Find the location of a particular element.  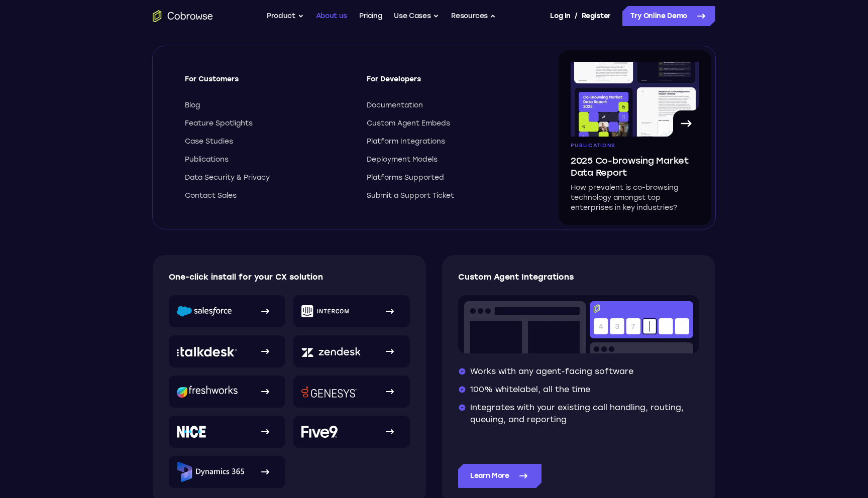

li: 100% whitelabel, all the time is located at coordinates (579, 389).